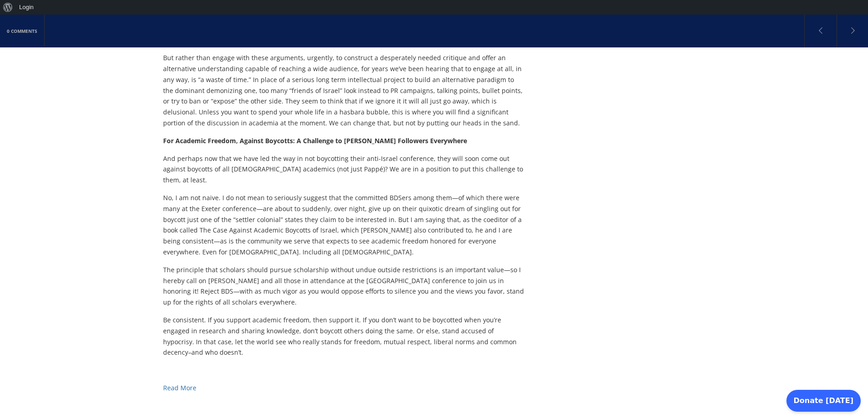 This screenshot has width=868, height=419. I want to click on p: The principle that scholars should pursue scholarship without undue outside restrictions is an im..., so click(344, 286).